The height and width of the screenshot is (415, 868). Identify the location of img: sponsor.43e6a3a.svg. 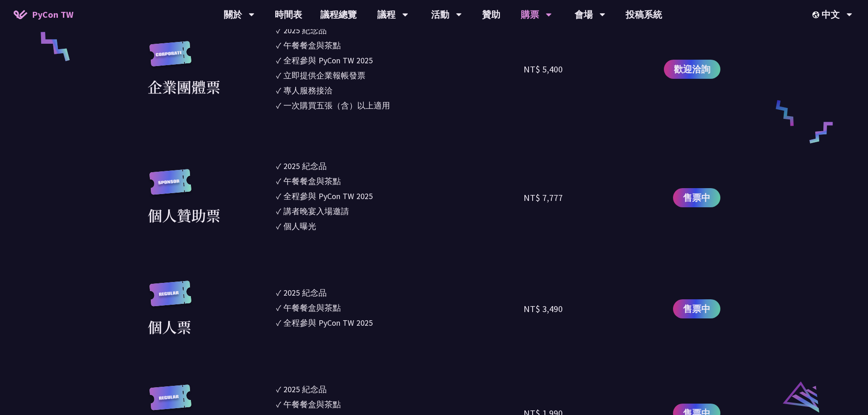
(171, 186).